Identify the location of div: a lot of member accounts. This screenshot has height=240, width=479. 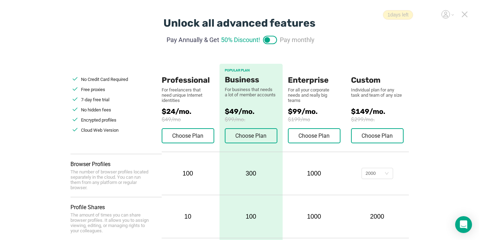
(251, 95).